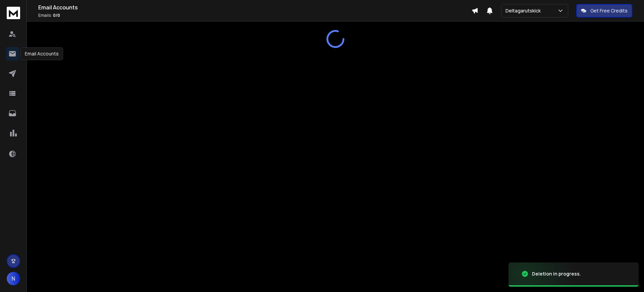 This screenshot has height=292, width=644. Describe the element at coordinates (525, 11) in the screenshot. I see `p: Deltagarutskick` at that location.